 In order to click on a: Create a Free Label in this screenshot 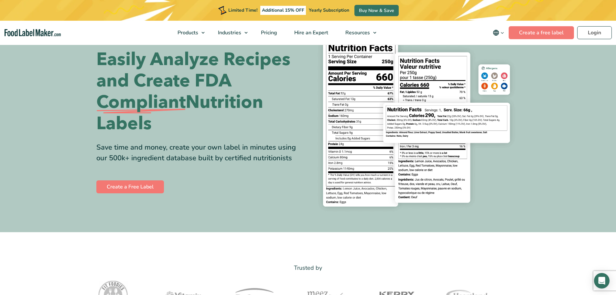, I will do `click(130, 187)`.